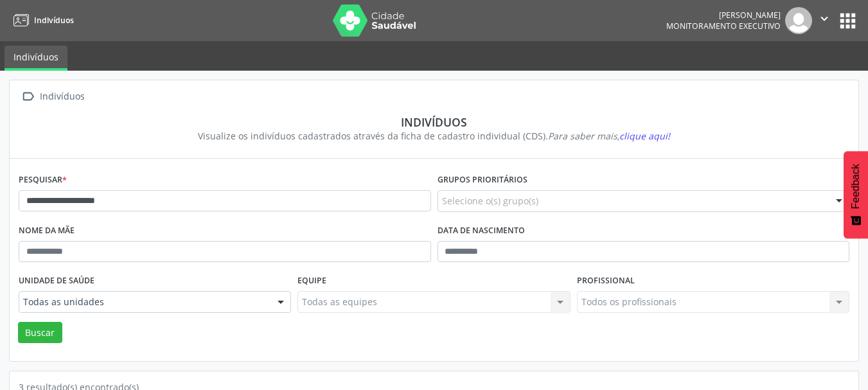  I want to click on span: Indivíduos, so click(54, 20).